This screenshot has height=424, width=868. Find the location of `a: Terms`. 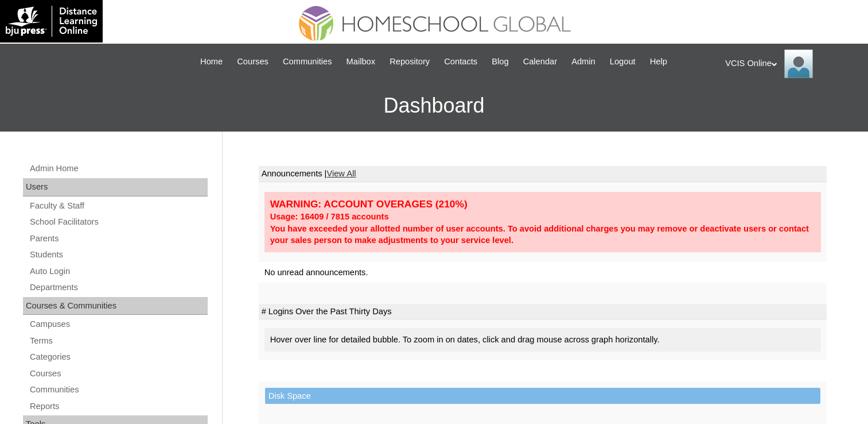

a: Terms is located at coordinates (118, 340).